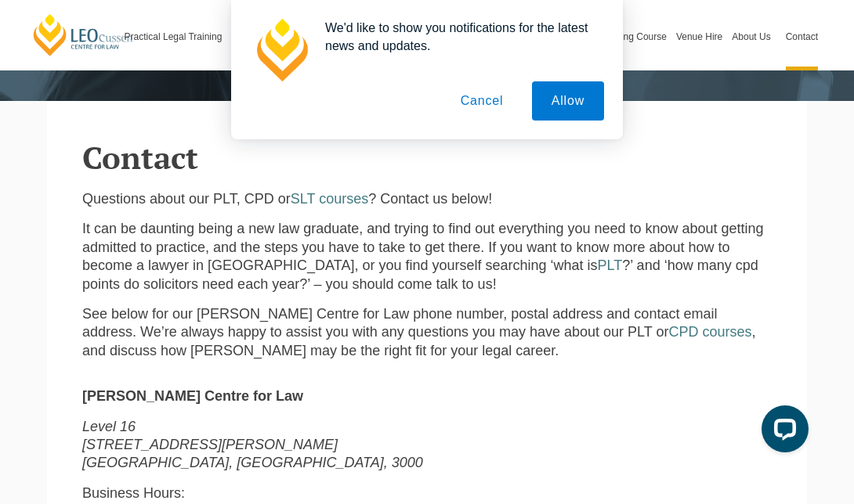 The image size is (854, 504). What do you see at coordinates (109, 427) in the screenshot?
I see `em: Level 16` at bounding box center [109, 427].